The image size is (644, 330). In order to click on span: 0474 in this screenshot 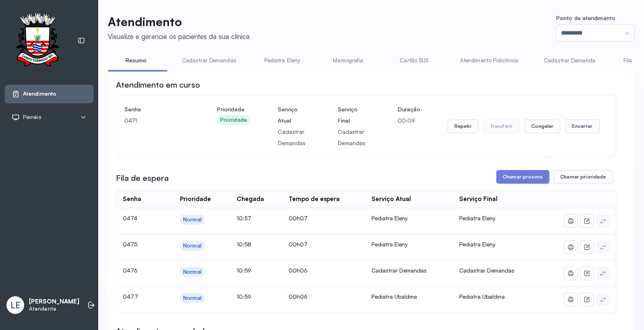, I will do `click(130, 218)`.